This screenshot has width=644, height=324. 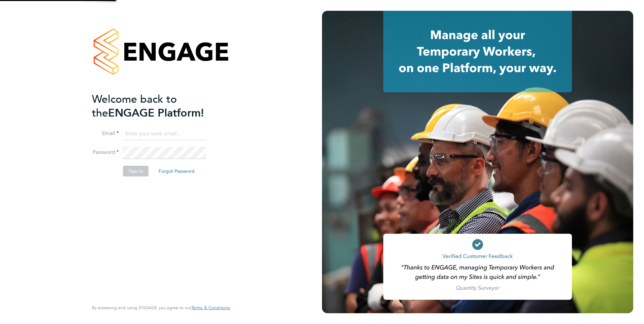 I want to click on span: Terms & Conditions, so click(x=210, y=308).